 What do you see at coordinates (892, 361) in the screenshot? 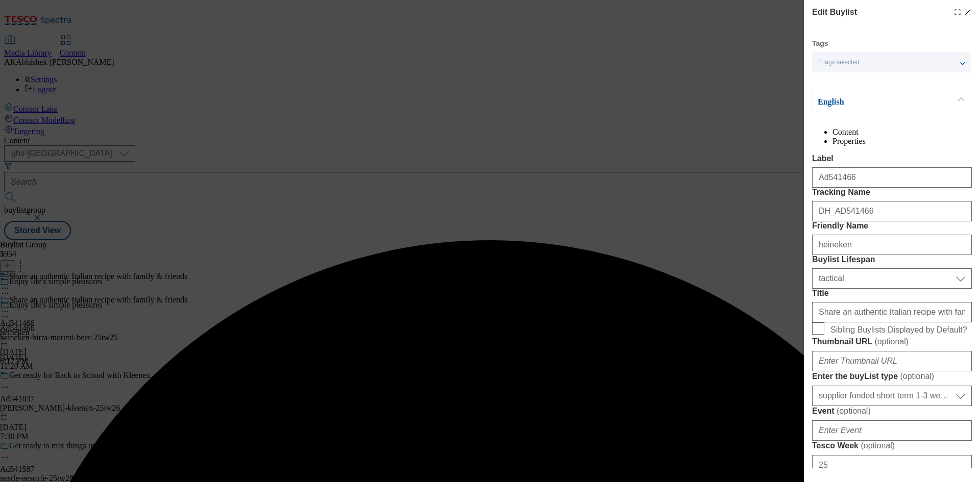
I see `input: Enter Thumbnail URL` at bounding box center [892, 361].